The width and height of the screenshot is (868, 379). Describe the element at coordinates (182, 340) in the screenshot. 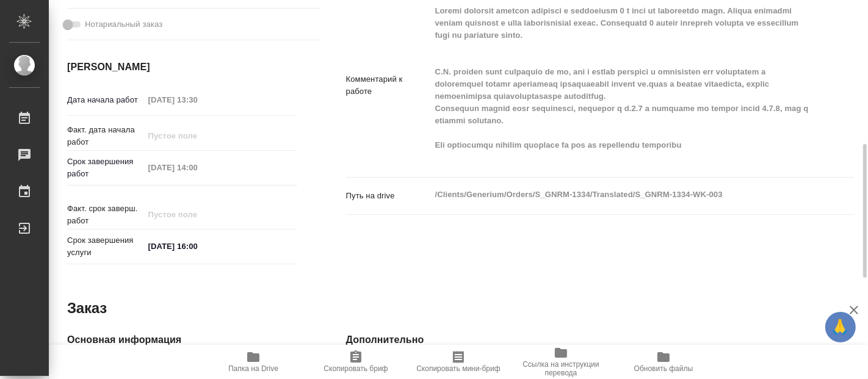

I see `h4: Основная информация` at that location.